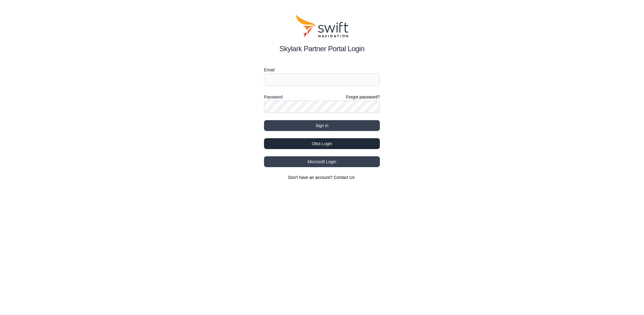 The image size is (644, 315). I want to click on button: Microsoft Login, so click(322, 162).